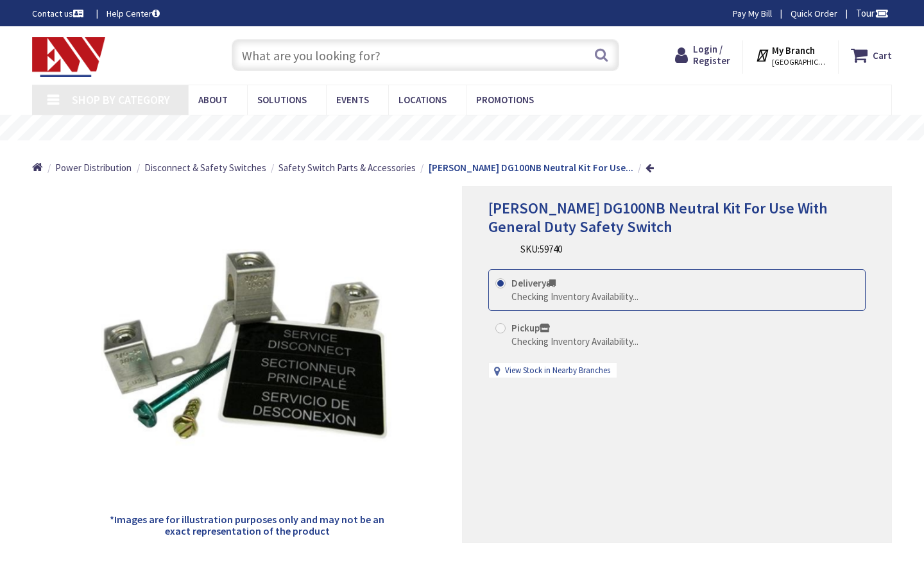 This screenshot has width=924, height=577. I want to click on span: Power Distribution, so click(93, 168).